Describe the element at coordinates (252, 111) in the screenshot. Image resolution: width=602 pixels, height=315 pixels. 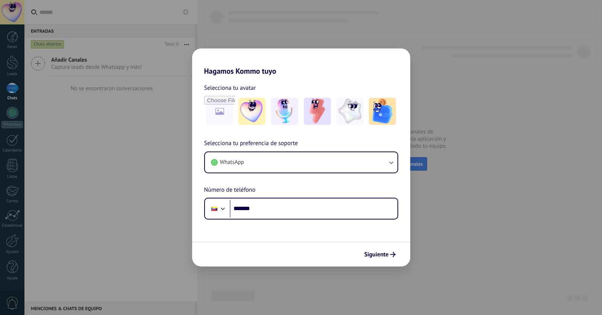
I see `img: -1.jpeg` at that location.